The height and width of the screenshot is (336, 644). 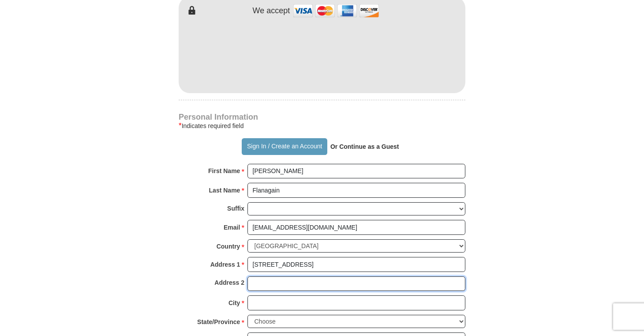 What do you see at coordinates (322, 117) in the screenshot?
I see `h4: Personal Information` at bounding box center [322, 117].